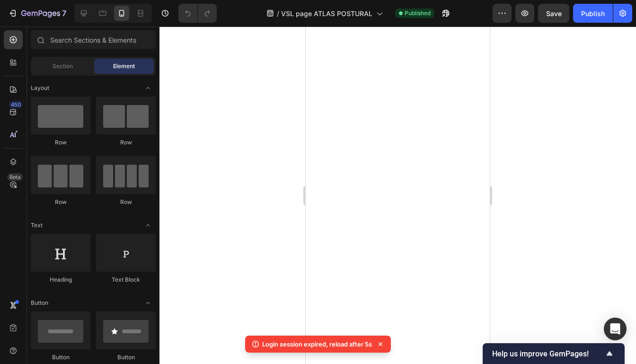 The height and width of the screenshot is (364, 636). What do you see at coordinates (317, 344) in the screenshot?
I see `p: Login session expired, reload after 5s` at bounding box center [317, 344].